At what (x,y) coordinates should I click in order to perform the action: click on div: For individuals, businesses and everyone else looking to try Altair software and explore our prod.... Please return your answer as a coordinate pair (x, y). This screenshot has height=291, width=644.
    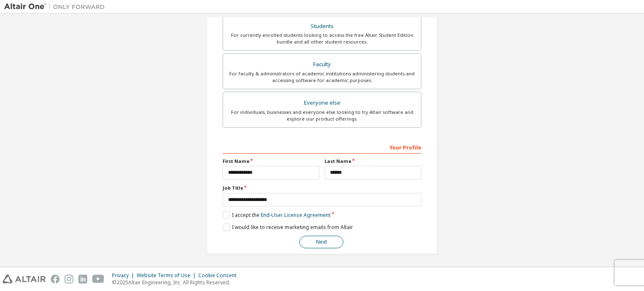
    Looking at the image, I should click on (322, 115).